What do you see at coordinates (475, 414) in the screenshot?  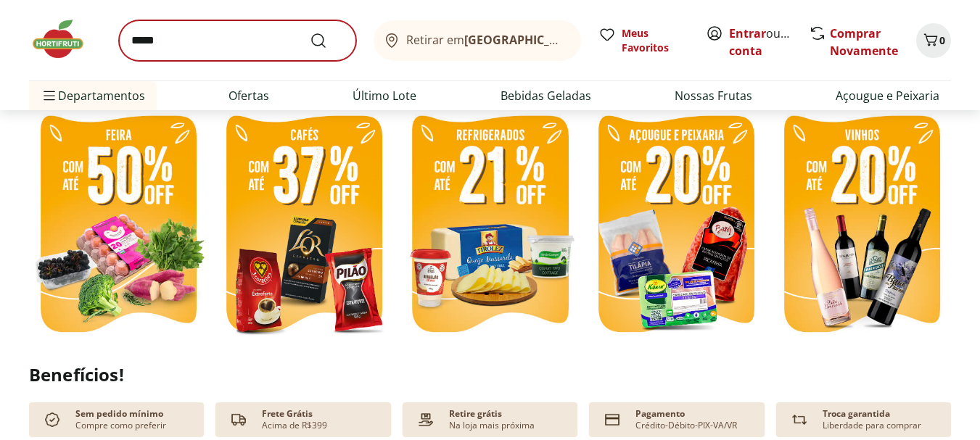 I see `p: Retire grátis` at bounding box center [475, 414].